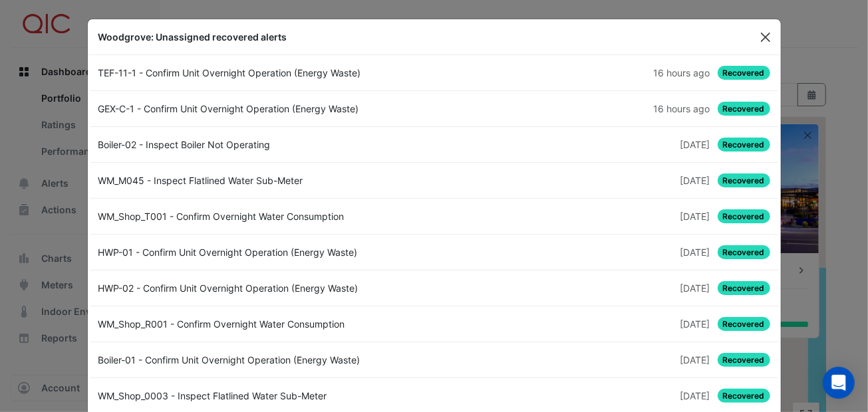 This screenshot has height=412, width=868. I want to click on div: WM_Shop_R001 - Confirm Overnight Water Consumption, so click(262, 323).